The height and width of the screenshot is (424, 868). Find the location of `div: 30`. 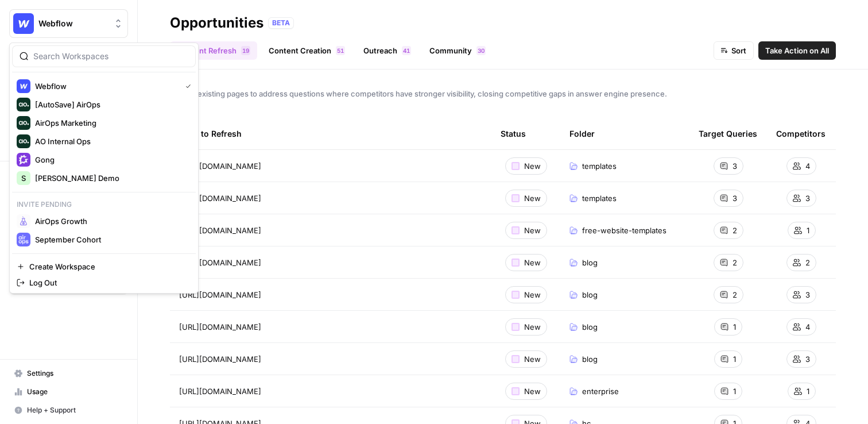

div: 30 is located at coordinates (481, 50).